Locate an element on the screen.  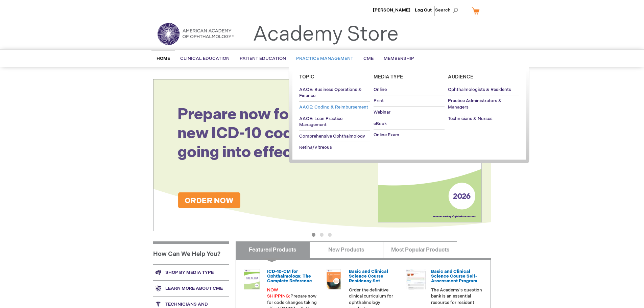
a: Learn more about CME is located at coordinates (191, 288).